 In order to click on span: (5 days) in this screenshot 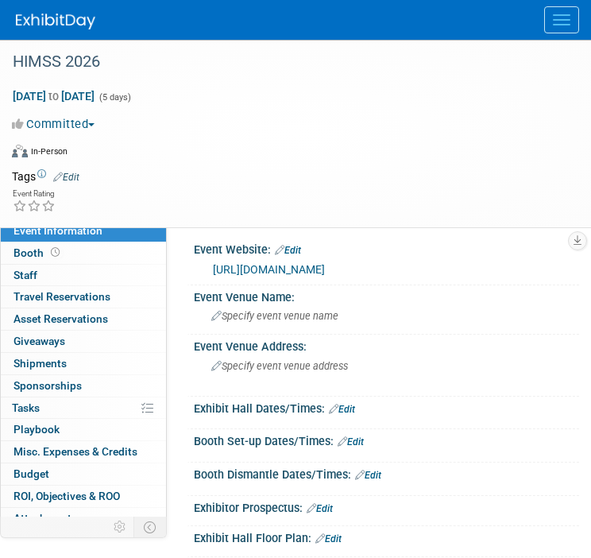, I will do `click(114, 97)`.